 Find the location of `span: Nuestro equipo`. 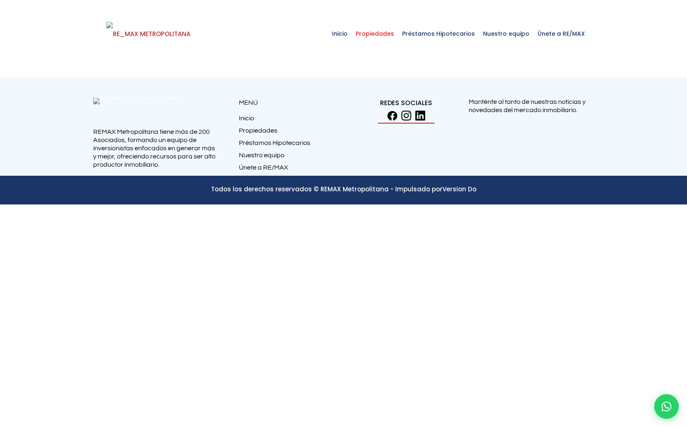

span: Nuestro equipo is located at coordinates (506, 34).